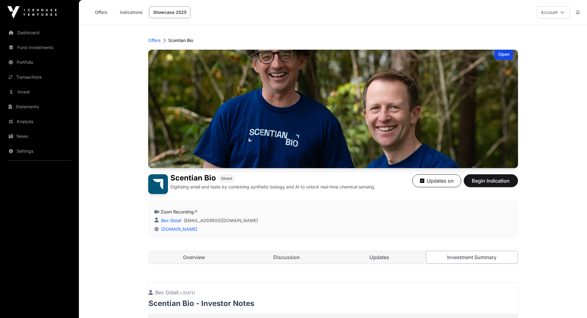  What do you see at coordinates (491, 183) in the screenshot?
I see `a: Begin Indication` at bounding box center [491, 183].